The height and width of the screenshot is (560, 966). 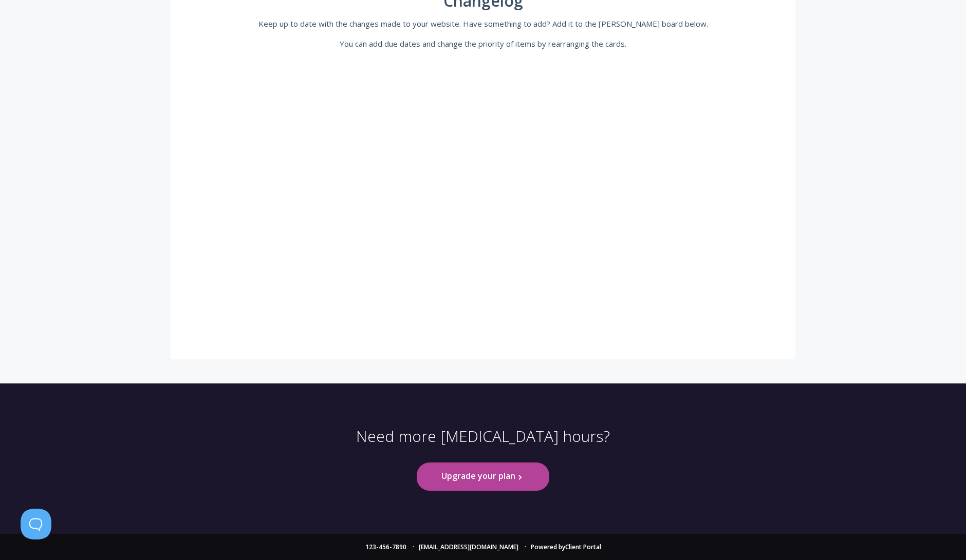 What do you see at coordinates (483, 24) in the screenshot?
I see `p: Keep up to date with the changes made to your website. Have something to add? Add it to the [PERS...` at bounding box center [483, 24].